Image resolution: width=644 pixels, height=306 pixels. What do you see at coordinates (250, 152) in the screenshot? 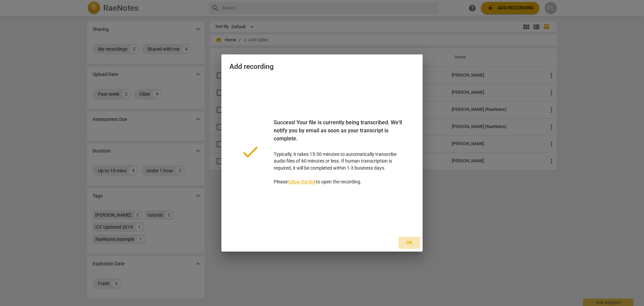
I see `span: done` at bounding box center [250, 152].